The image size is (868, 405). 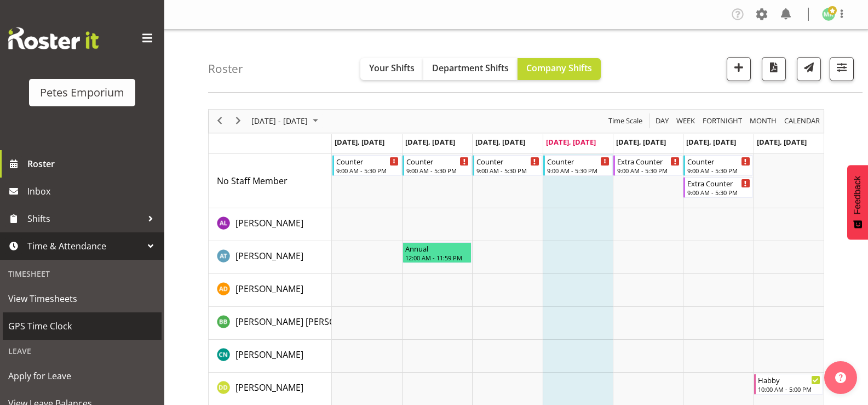 I want to click on span: Shifts, so click(x=85, y=218).